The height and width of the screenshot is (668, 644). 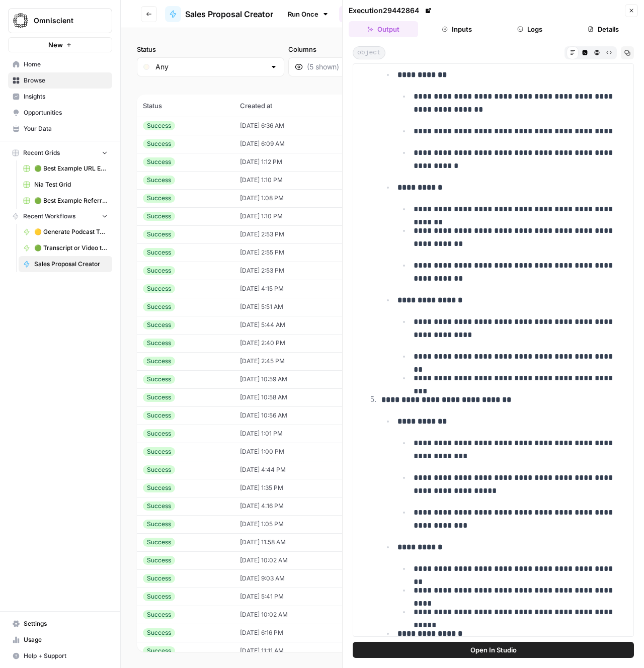 I want to click on span: Help + Support, so click(x=65, y=656).